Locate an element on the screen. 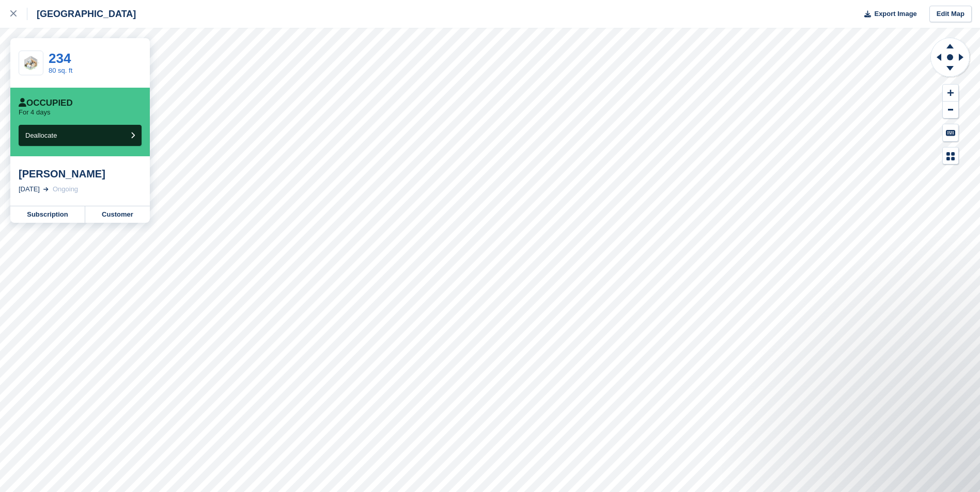 The height and width of the screenshot is (492, 980). button: Keyboard Shortcuts is located at coordinates (950, 133).